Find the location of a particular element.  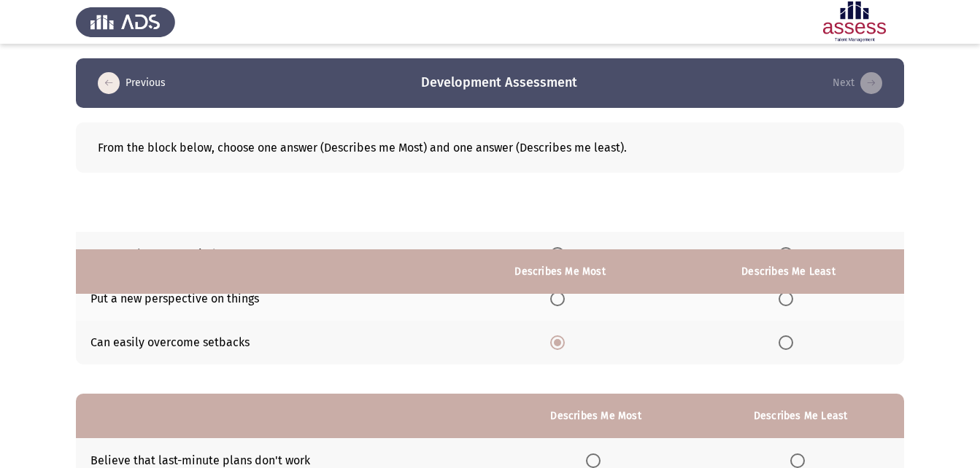

button: load previous page is located at coordinates (132, 83).